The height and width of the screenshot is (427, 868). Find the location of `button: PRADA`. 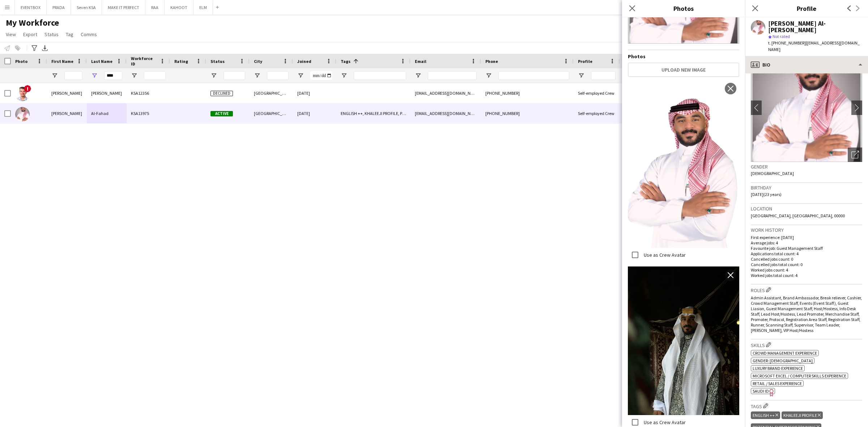

button: PRADA is located at coordinates (59, 7).